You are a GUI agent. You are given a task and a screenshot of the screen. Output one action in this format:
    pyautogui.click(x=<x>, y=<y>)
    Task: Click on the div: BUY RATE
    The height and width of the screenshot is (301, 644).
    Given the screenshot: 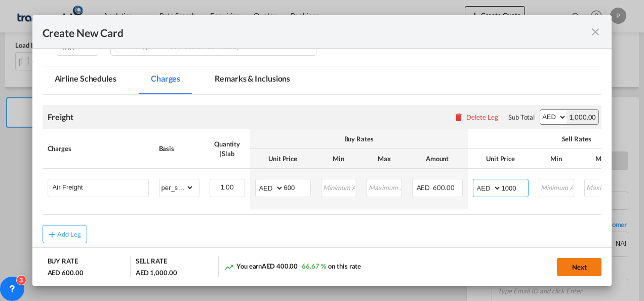 What is the action you would take?
    pyautogui.click(x=62, y=262)
    